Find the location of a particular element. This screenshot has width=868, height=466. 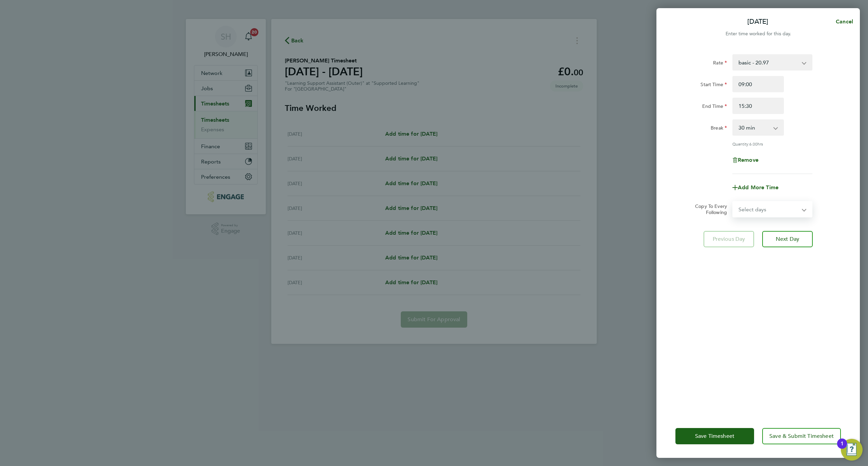

button: Save & Submit Timesheet is located at coordinates (802, 436).